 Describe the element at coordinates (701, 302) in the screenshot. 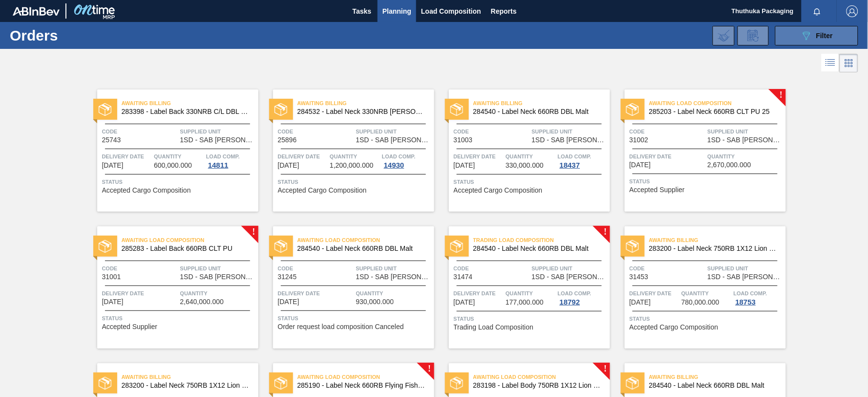

I see `span: 780,000.000` at that location.